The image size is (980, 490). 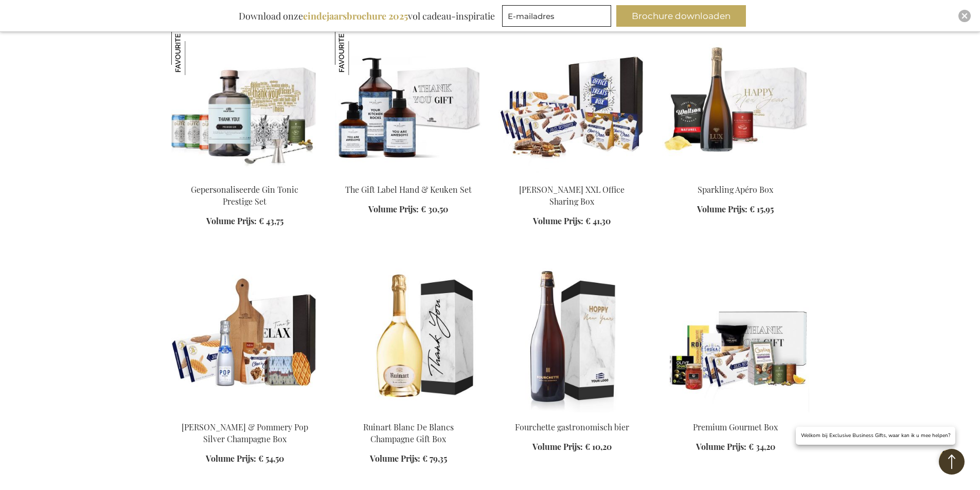 What do you see at coordinates (409, 189) in the screenshot?
I see `a: The Gift Label Hand & Keuken Set` at bounding box center [409, 189].